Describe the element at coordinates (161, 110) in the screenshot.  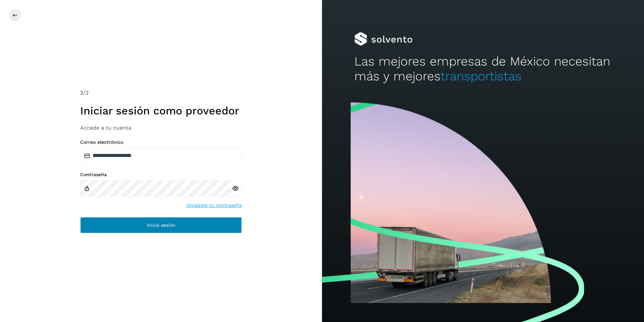
I see `h1: Iniciar sesión como proveedor` at that location.